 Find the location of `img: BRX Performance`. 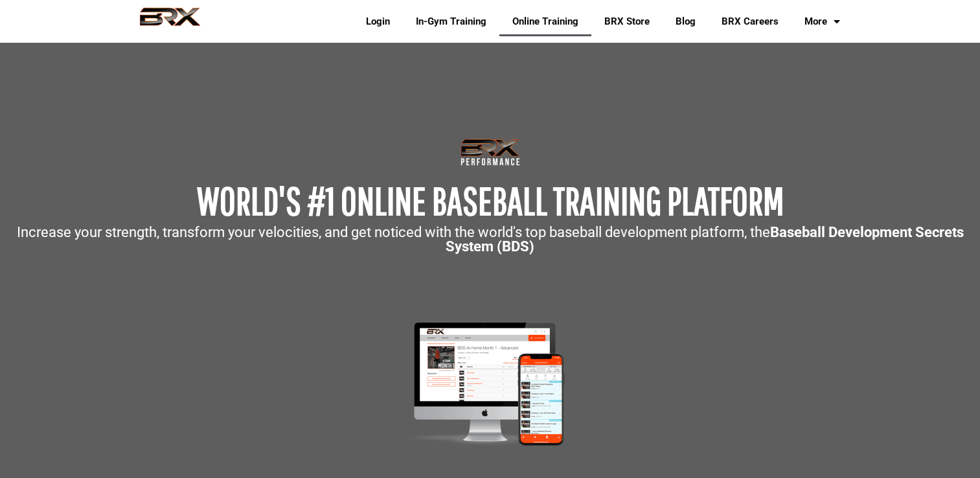

img: BRX Performance is located at coordinates (170, 22).